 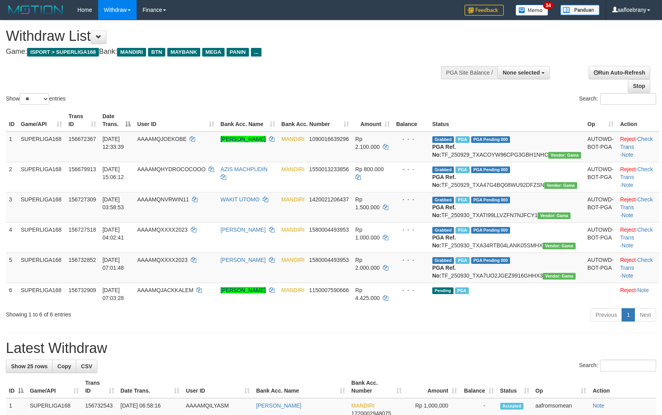 What do you see at coordinates (16, 387) in the screenshot?
I see `th: ID: activate to sort column descending` at bounding box center [16, 387].